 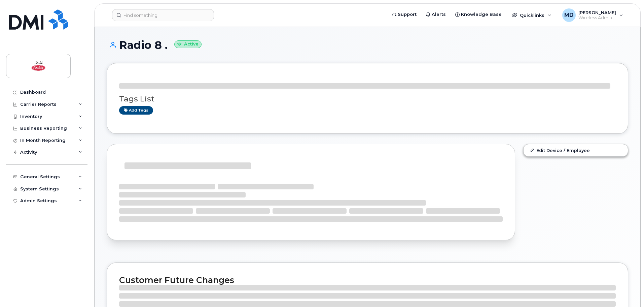 I want to click on small: Active, so click(x=188, y=44).